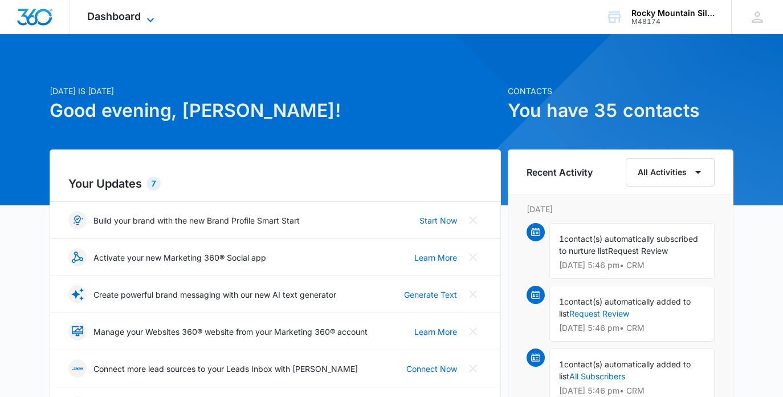  What do you see at coordinates (114, 16) in the screenshot?
I see `span: Dashboard` at bounding box center [114, 16].